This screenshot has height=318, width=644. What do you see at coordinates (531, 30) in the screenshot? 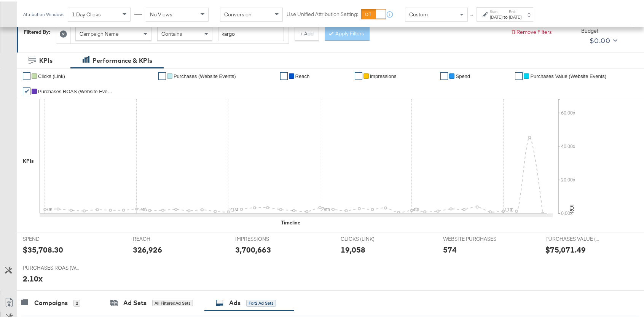
I see `button: Remove Filters` at bounding box center [531, 30].